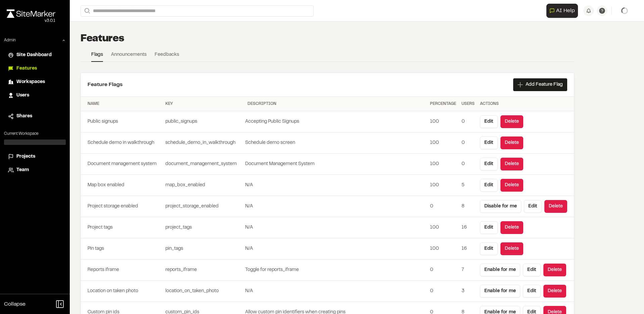 This screenshot has width=644, height=314. What do you see at coordinates (468, 104) in the screenshot?
I see `div: Users` at bounding box center [468, 104].